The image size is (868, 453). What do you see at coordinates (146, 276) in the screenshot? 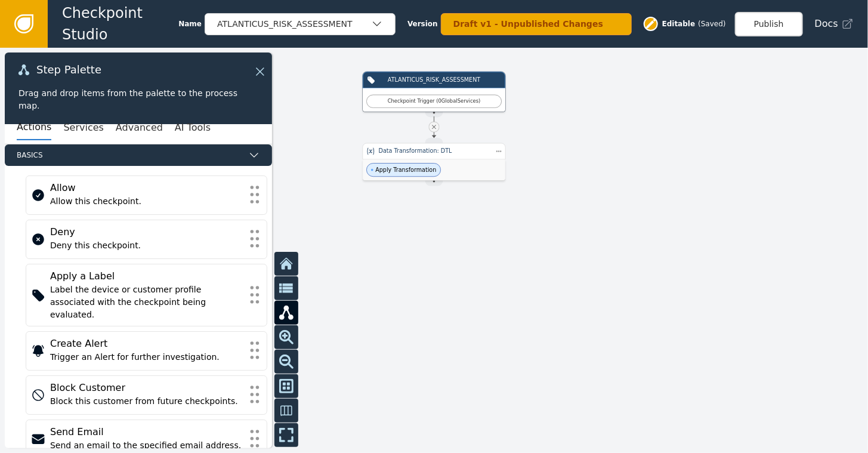
I see `div: Apply a Label` at bounding box center [146, 276].